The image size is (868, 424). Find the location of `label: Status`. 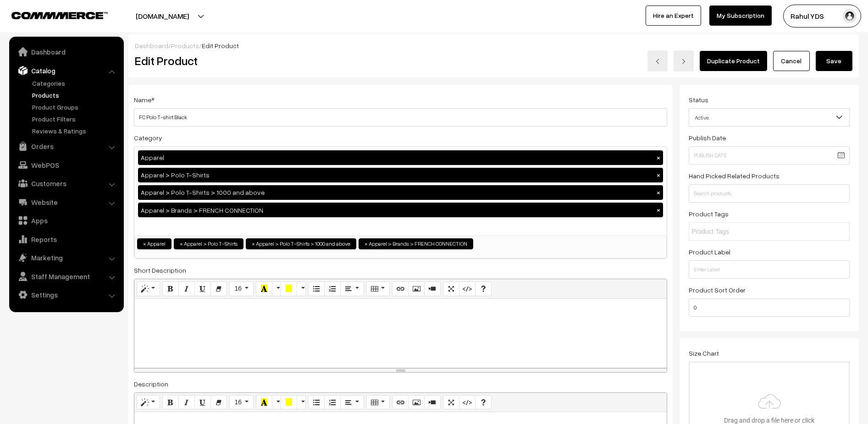

label: Status is located at coordinates (699, 100).